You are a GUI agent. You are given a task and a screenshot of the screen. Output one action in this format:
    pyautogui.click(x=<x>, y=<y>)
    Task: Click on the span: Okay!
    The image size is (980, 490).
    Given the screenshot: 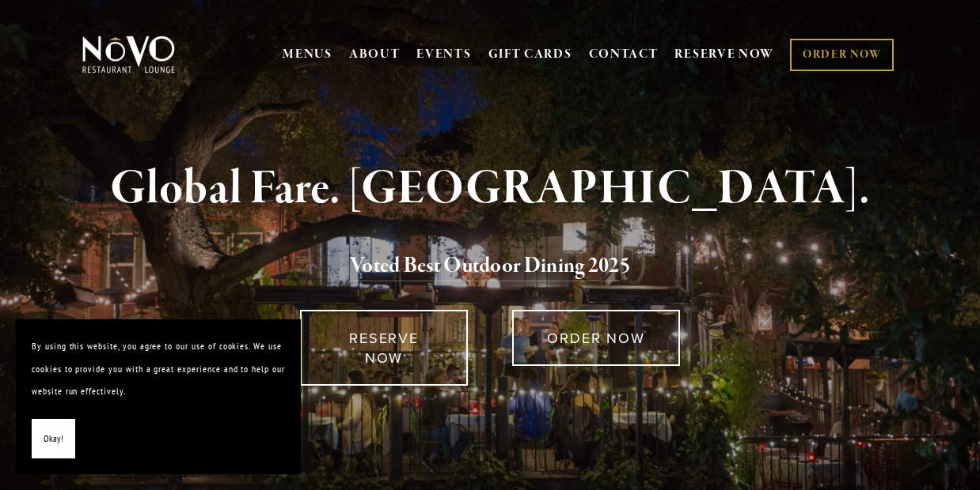 What is the action you would take?
    pyautogui.click(x=53, y=439)
    